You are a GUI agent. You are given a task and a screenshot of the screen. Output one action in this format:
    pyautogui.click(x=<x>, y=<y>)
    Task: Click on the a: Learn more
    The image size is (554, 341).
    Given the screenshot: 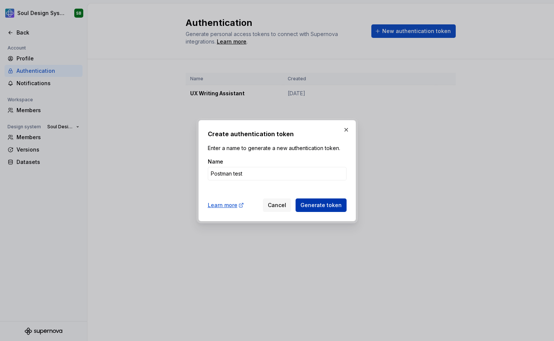 What is the action you would take?
    pyautogui.click(x=226, y=205)
    